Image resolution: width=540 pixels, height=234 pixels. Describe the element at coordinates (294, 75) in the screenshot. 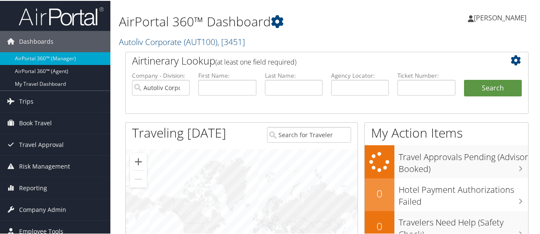

I see `label: Last Name:` at that location.